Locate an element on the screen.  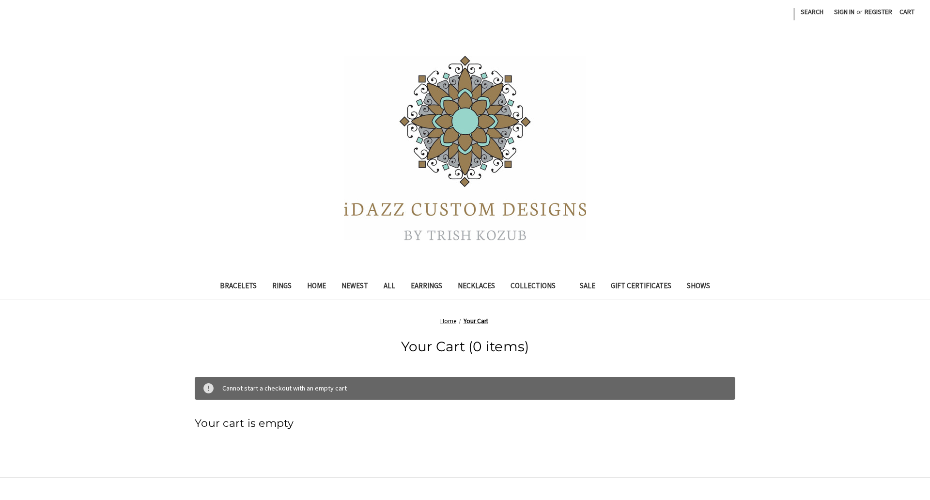
span: Home is located at coordinates (448, 321).